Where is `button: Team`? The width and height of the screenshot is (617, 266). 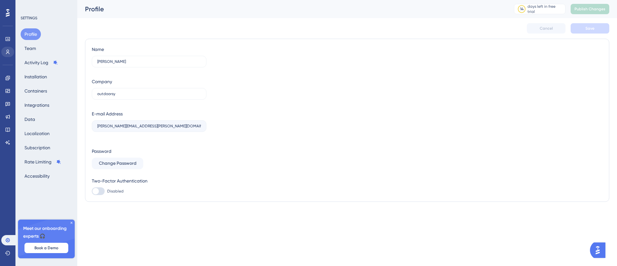 button: Team is located at coordinates (30, 48).